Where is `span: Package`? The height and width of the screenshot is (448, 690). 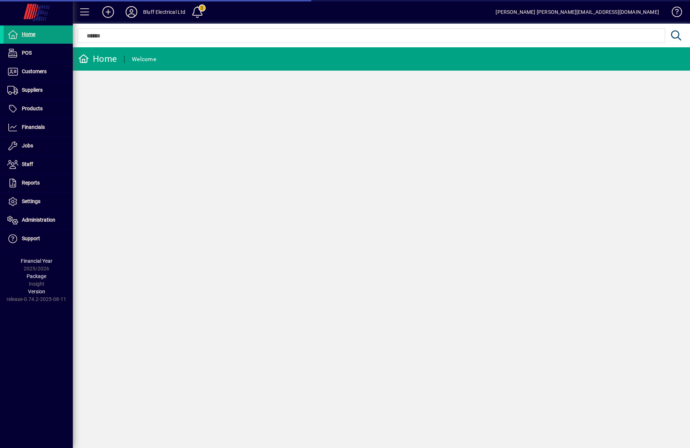 span: Package is located at coordinates (36, 276).